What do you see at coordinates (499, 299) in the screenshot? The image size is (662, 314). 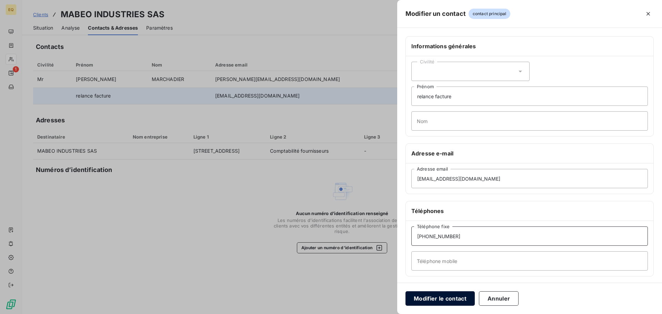 I see `button: Annuler` at bounding box center [499, 299].